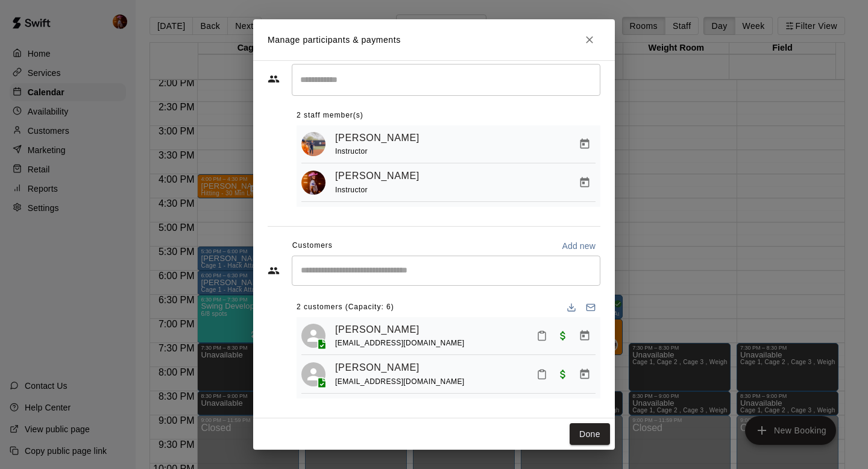 The width and height of the screenshot is (868, 469). What do you see at coordinates (313, 374) in the screenshot?
I see `div: Jessica Jarmond` at bounding box center [313, 374].